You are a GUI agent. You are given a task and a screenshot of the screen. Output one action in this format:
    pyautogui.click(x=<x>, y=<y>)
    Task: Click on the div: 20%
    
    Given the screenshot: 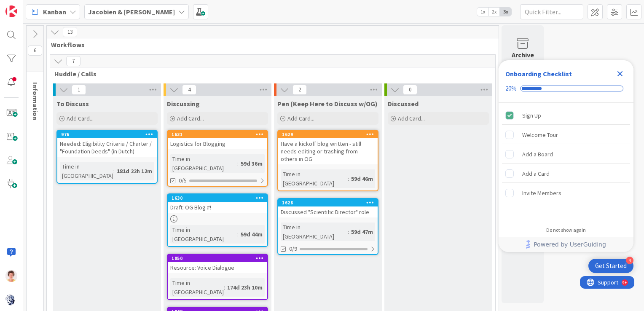 What is the action you would take?
    pyautogui.click(x=511, y=89)
    